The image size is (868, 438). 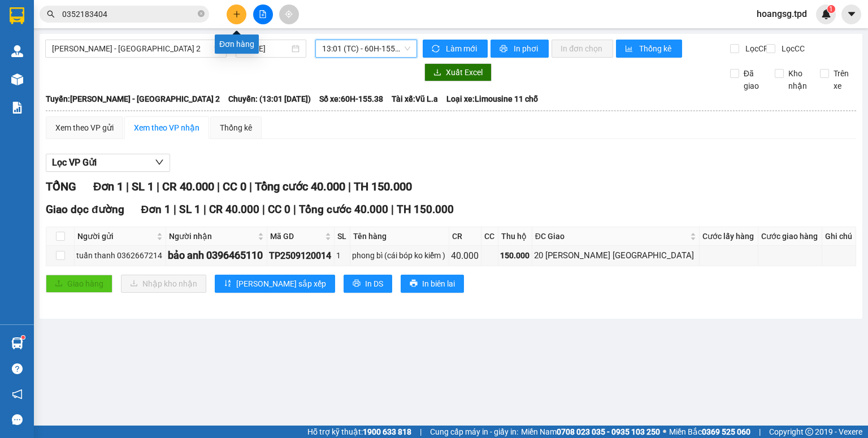 What do you see at coordinates (843, 80) in the screenshot?
I see `span: Trên xe` at bounding box center [843, 80].